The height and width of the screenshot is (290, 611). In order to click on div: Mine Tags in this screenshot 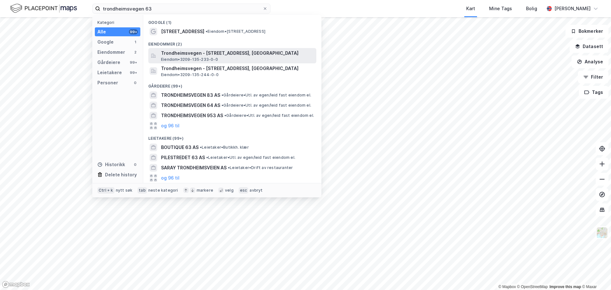, I will do `click(500, 9)`.